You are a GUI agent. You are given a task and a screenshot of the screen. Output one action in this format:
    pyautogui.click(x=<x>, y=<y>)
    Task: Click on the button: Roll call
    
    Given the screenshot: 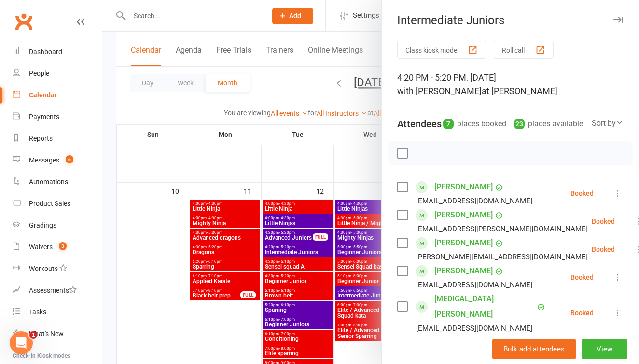 What is the action you would take?
    pyautogui.click(x=523, y=50)
    